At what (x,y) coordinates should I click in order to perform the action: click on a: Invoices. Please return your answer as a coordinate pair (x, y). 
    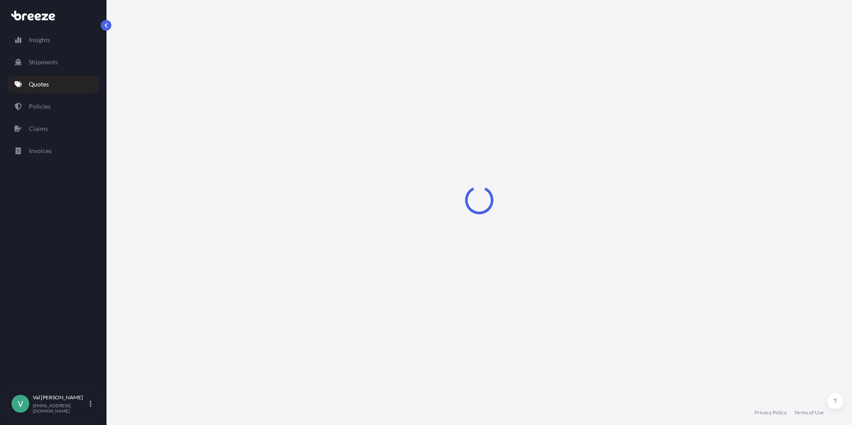
    Looking at the image, I should click on (53, 151).